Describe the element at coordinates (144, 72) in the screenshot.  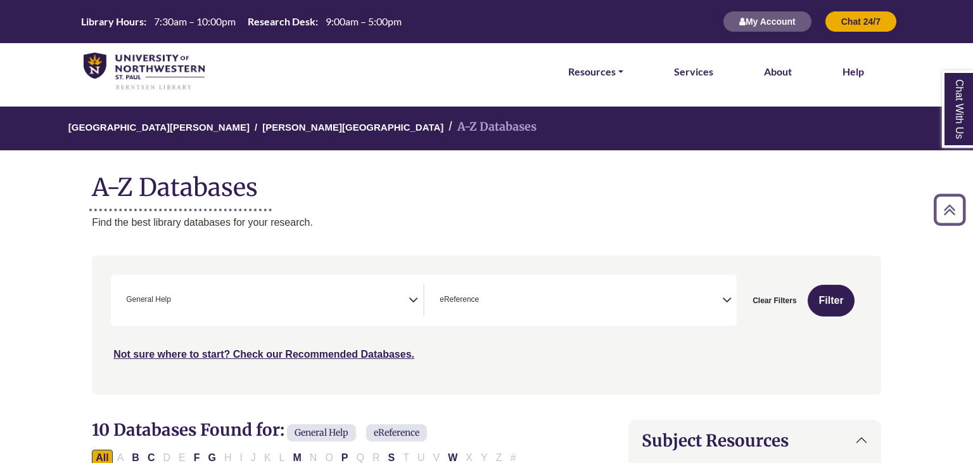
I see `img: library_home` at that location.